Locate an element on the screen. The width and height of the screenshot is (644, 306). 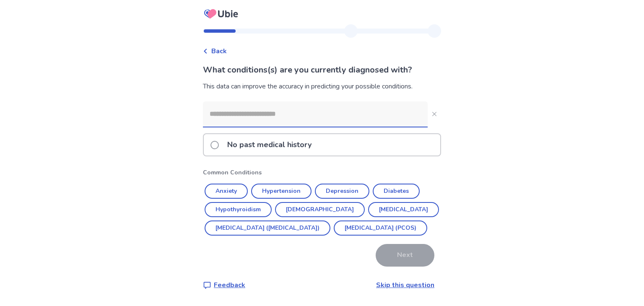
span: Back is located at coordinates (219, 51).